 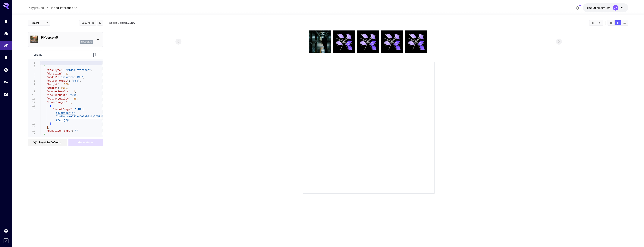 What do you see at coordinates (87, 42) in the screenshot?
I see `p: pixverse_v5` at bounding box center [87, 42].